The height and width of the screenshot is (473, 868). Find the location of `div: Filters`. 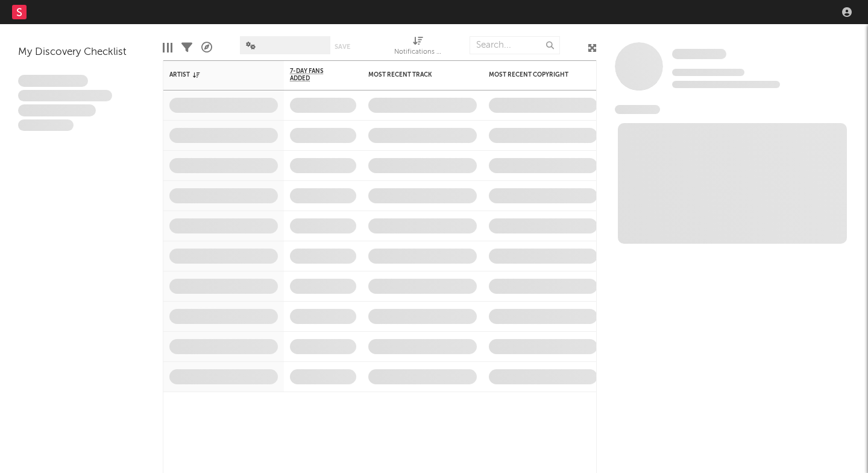

div: Filters is located at coordinates (187, 48).